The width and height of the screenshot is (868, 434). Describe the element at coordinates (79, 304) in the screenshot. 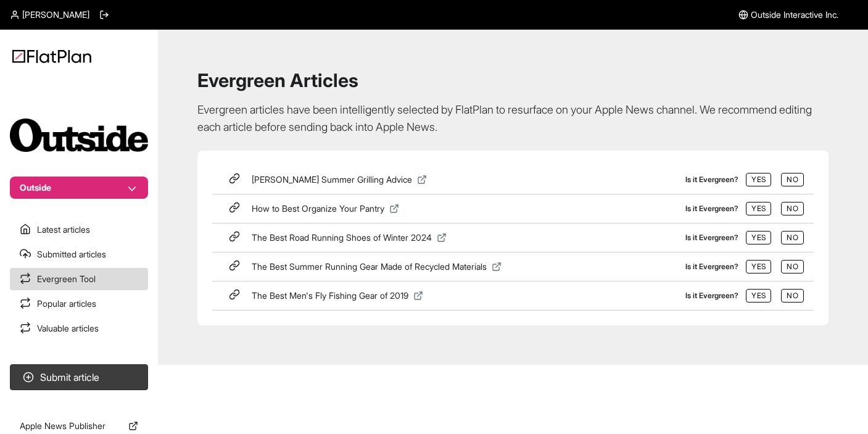

I see `a: Popular articles` at that location.